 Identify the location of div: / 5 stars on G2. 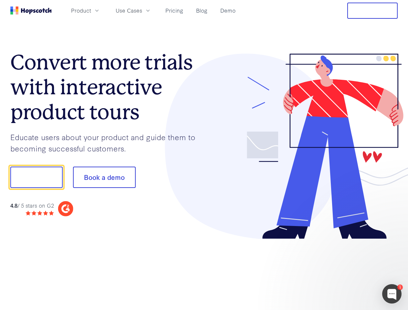
(32, 205).